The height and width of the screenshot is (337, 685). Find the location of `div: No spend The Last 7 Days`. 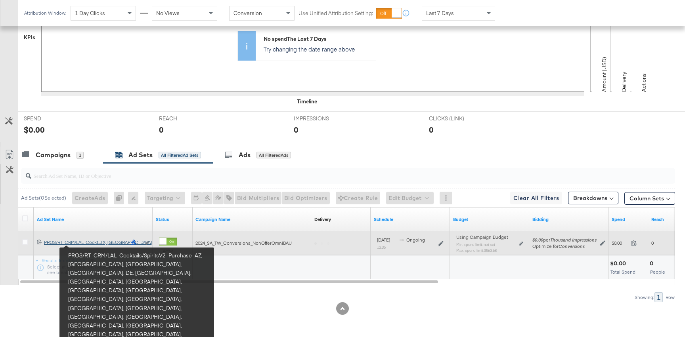

div: No spend The Last 7 Days is located at coordinates (318, 39).